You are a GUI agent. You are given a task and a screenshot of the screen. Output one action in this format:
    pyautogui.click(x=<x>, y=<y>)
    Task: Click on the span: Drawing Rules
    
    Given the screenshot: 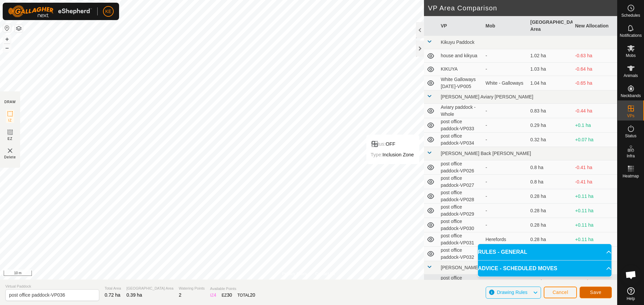 What is the action you would take?
    pyautogui.click(x=512, y=292)
    